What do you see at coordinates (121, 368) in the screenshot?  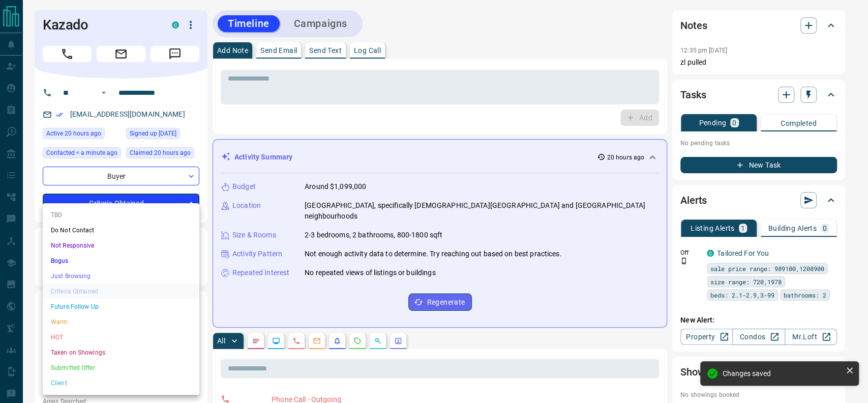 I see `li: Submitted Offer` at bounding box center [121, 368].